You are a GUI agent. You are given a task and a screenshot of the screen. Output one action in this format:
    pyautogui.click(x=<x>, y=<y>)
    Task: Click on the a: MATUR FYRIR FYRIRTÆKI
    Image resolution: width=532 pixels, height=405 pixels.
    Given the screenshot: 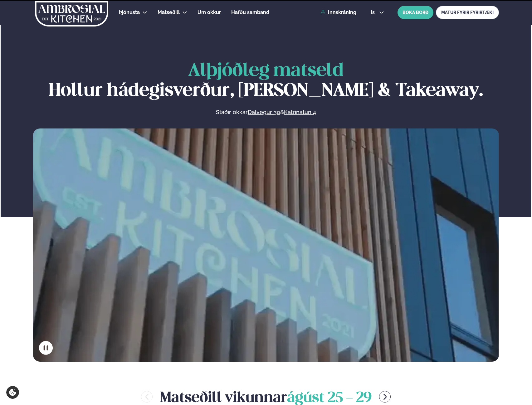 What is the action you would take?
    pyautogui.click(x=468, y=12)
    